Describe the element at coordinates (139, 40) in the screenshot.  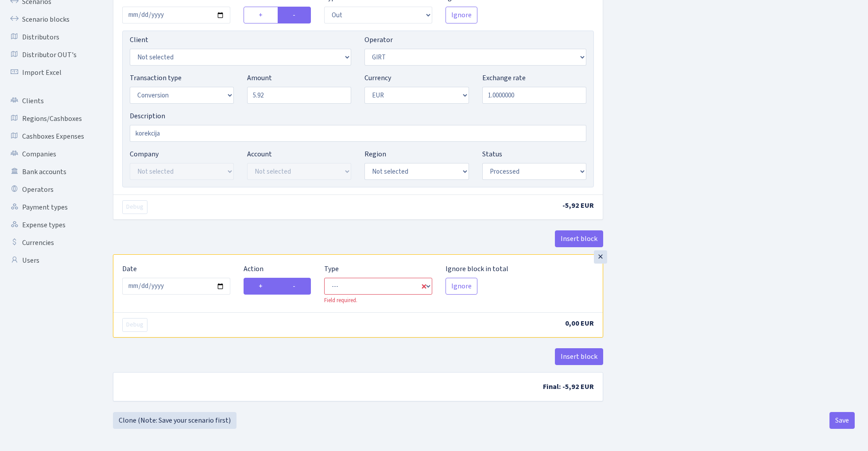
I see `label: Client` at that location.